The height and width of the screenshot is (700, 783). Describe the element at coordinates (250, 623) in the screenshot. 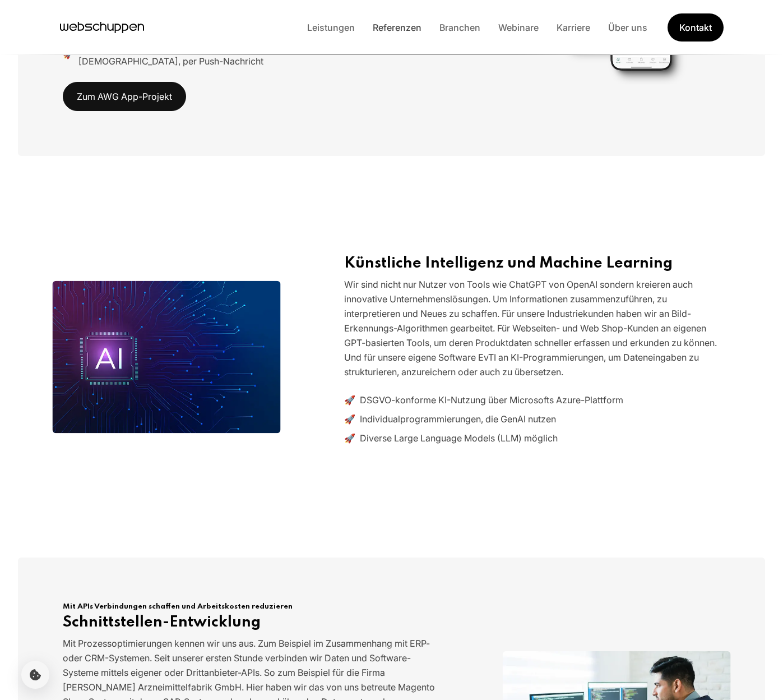

I see `h2: Schnittstellen-Entwicklung` at that location.